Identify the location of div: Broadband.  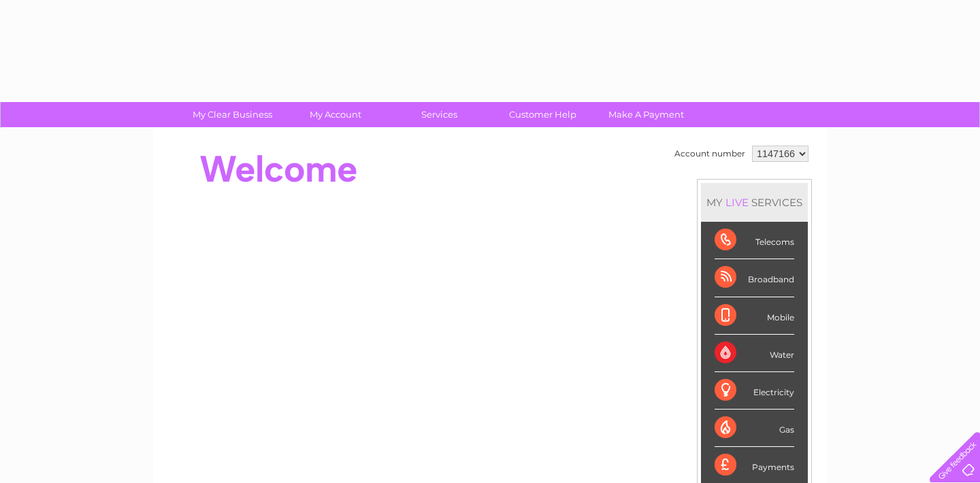
(754, 277).